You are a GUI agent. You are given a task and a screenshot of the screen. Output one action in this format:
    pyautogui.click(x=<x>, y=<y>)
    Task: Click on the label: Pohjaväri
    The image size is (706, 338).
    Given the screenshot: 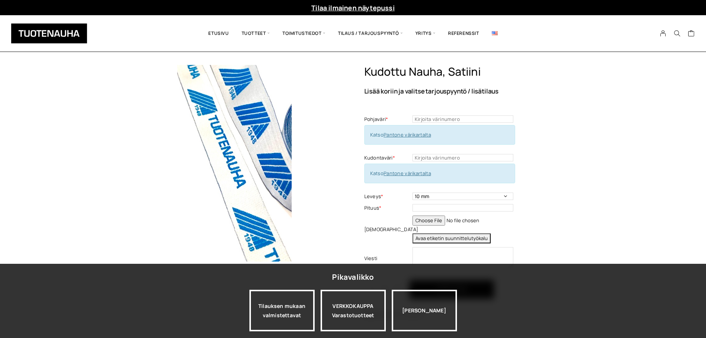 What is the action you would take?
    pyautogui.click(x=387, y=119)
    